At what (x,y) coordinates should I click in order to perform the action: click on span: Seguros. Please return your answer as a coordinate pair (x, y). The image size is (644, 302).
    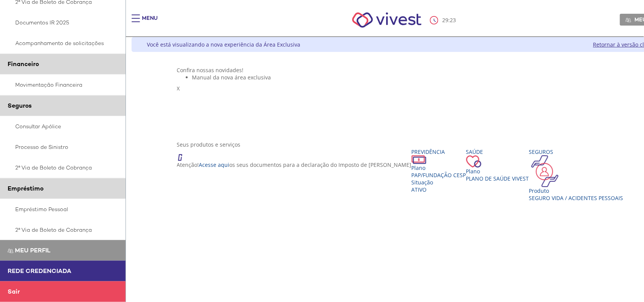
    Looking at the image, I should click on (19, 106).